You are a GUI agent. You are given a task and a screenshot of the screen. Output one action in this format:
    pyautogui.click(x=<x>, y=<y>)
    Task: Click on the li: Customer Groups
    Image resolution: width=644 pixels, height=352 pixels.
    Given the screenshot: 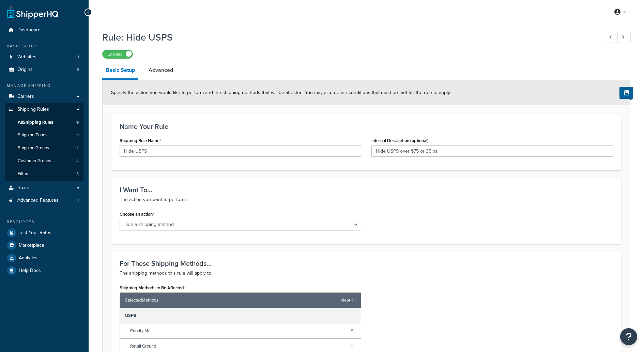 What is the action you would take?
    pyautogui.click(x=44, y=161)
    